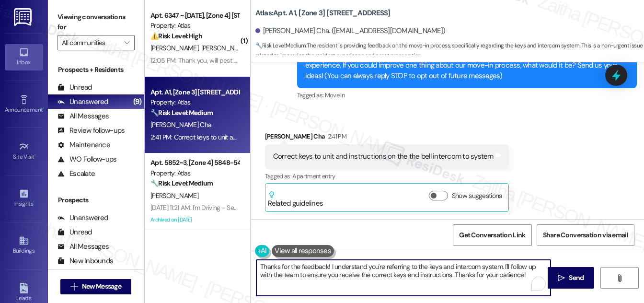 The image size is (644, 303). What do you see at coordinates (449, 51) in the screenshot?
I see `span: : The resident is providing feedback on the move-in process, specifically regarding the keys and ...` at bounding box center [449, 51].